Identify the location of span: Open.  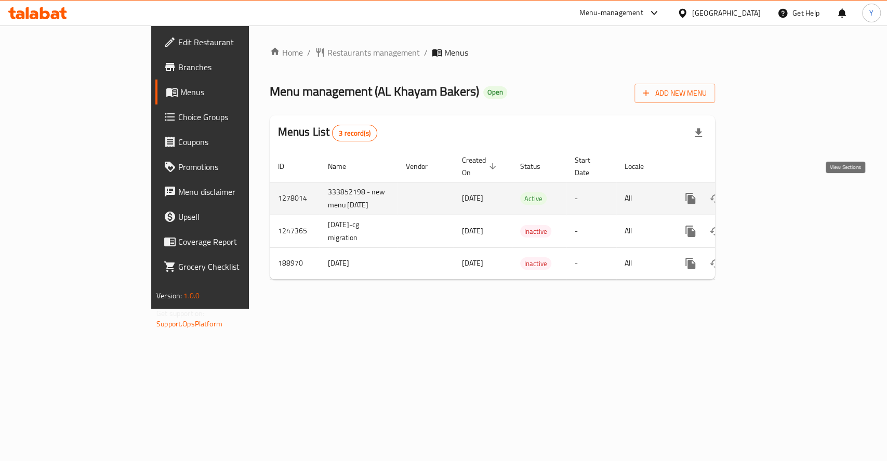
(495, 92).